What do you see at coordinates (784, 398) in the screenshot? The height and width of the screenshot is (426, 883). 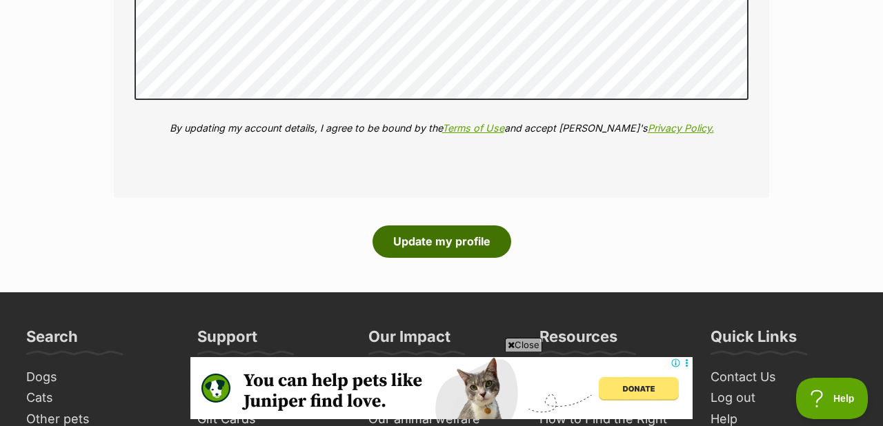 I see `a: Log out` at bounding box center [784, 398].